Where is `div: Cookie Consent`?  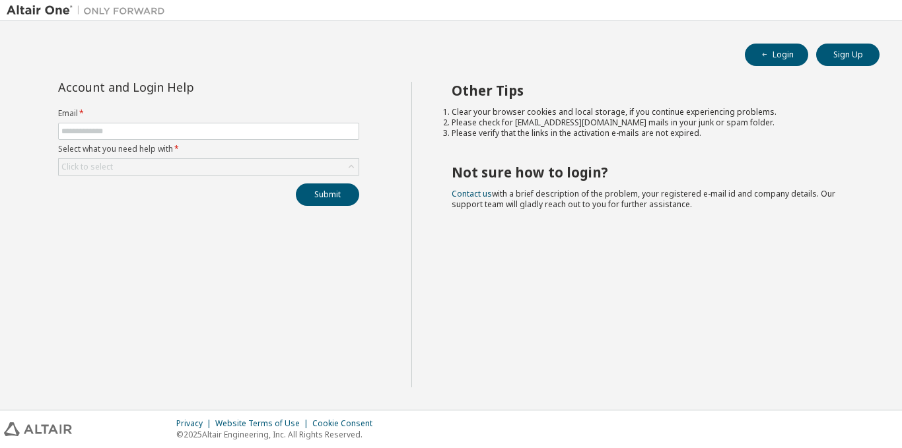
div: Cookie Consent is located at coordinates (346, 424).